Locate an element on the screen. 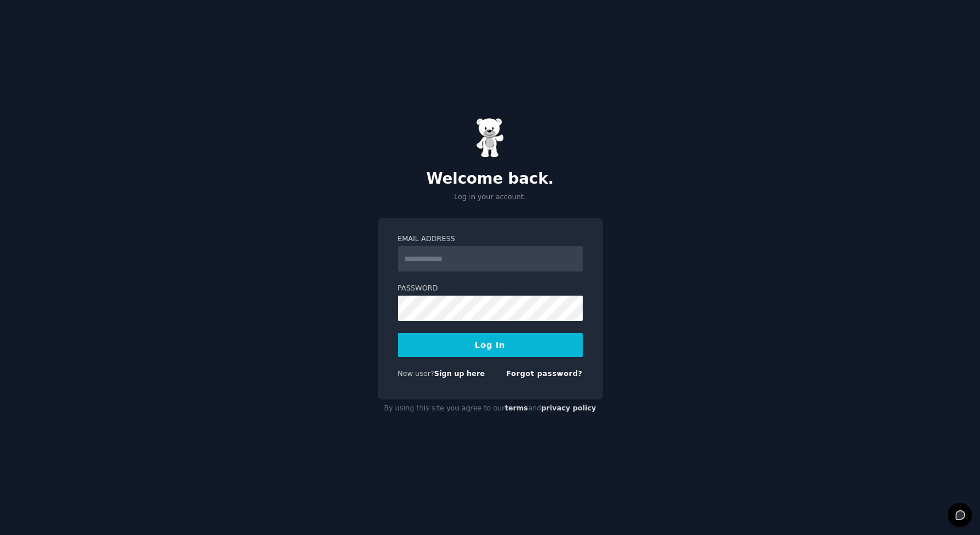 The height and width of the screenshot is (535, 980). h2: Welcome back. is located at coordinates (490, 179).